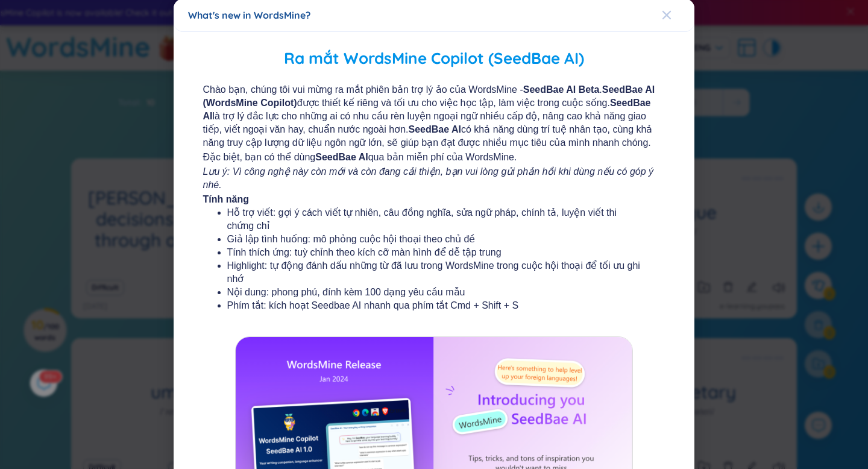 The height and width of the screenshot is (469, 868). What do you see at coordinates (434, 305) in the screenshot?
I see `li: Phím tắt: kích hoạt Seedbae AI nhanh qua phím tắt Cmd + Shift + S` at bounding box center [434, 305].